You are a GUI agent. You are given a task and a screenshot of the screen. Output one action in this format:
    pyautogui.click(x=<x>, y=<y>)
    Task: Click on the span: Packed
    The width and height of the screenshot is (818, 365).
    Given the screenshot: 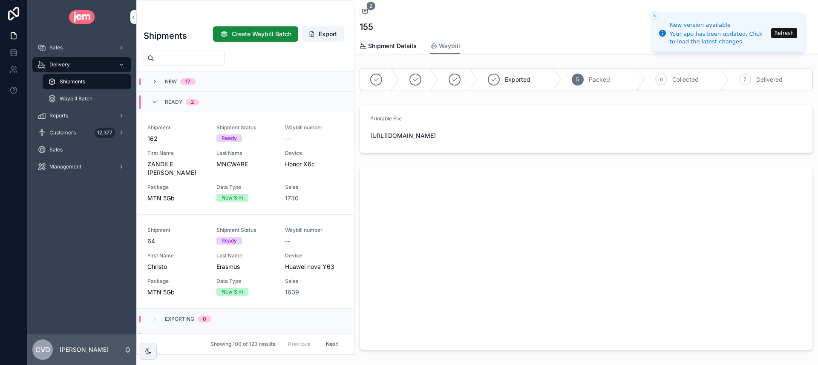 What is the action you would take?
    pyautogui.click(x=599, y=80)
    